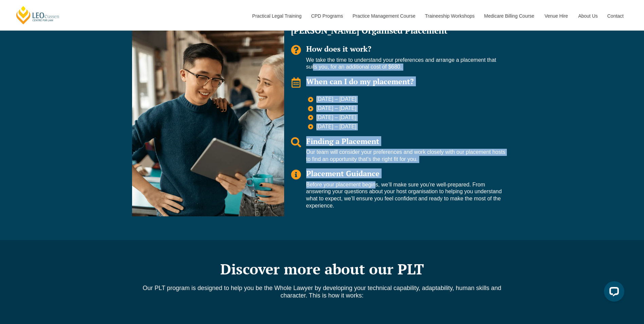 This screenshot has width=644, height=324. I want to click on a: About Us, so click(588, 16).